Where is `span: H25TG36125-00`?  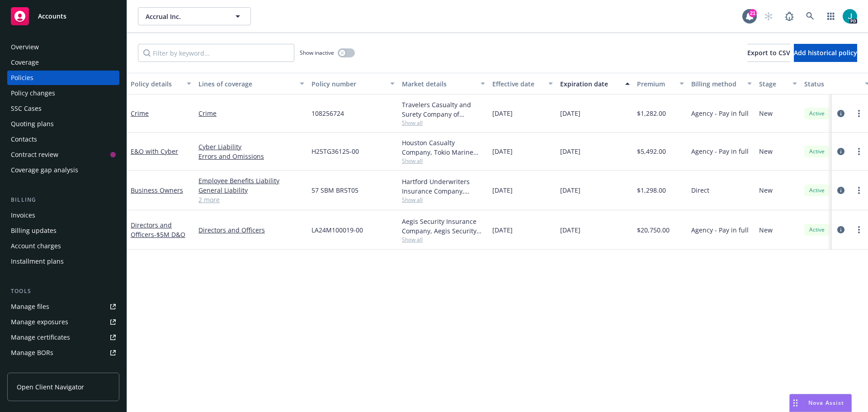
span: H25TG36125-00 is located at coordinates (335, 151).